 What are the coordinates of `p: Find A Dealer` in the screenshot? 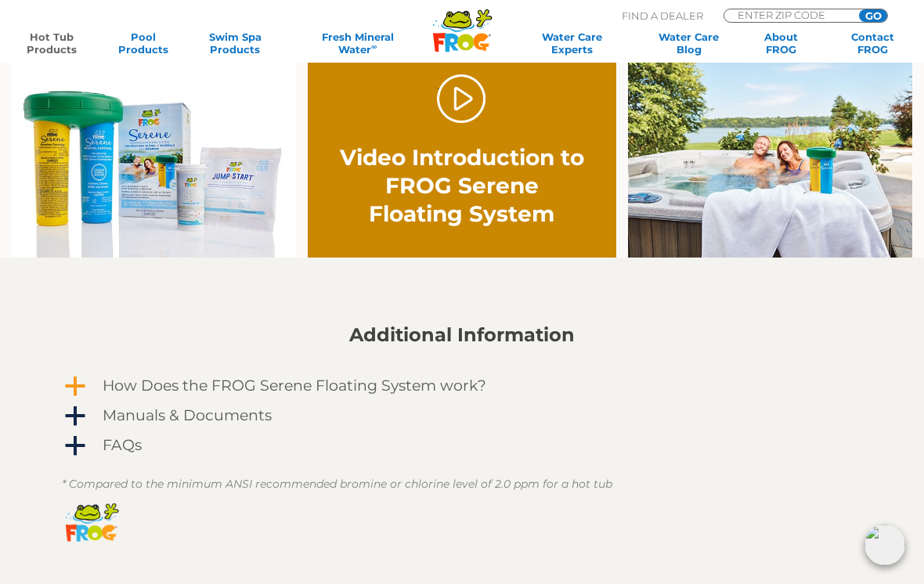 It's located at (663, 16).